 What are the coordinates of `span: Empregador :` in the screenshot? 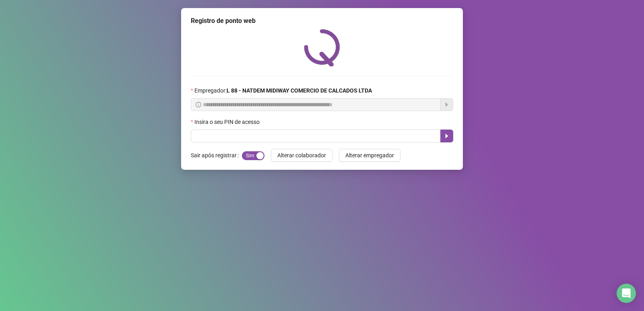 It's located at (283, 90).